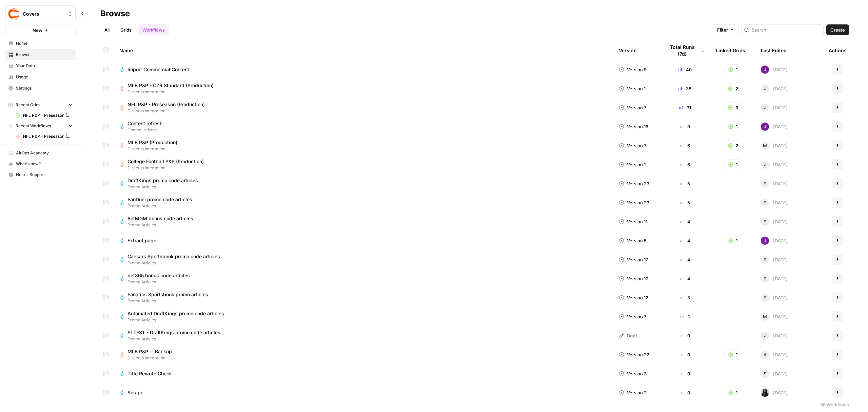 This screenshot has height=412, width=868. What do you see at coordinates (364, 278) in the screenshot?
I see `a: bet365 bonus code articlesPromo Articles` at bounding box center [364, 278].